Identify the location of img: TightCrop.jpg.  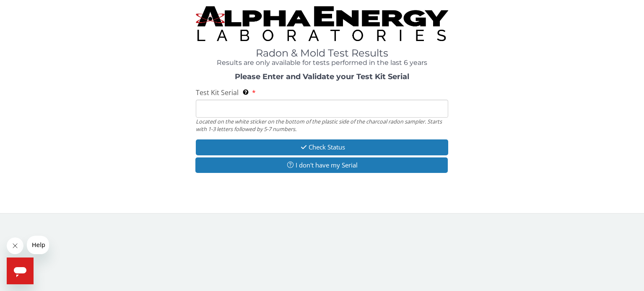
(322, 24).